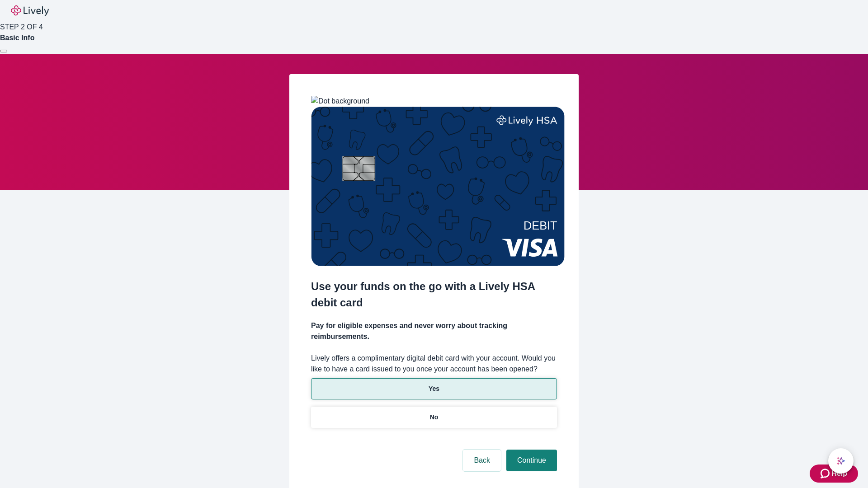  I want to click on img: Debit card, so click(438, 186).